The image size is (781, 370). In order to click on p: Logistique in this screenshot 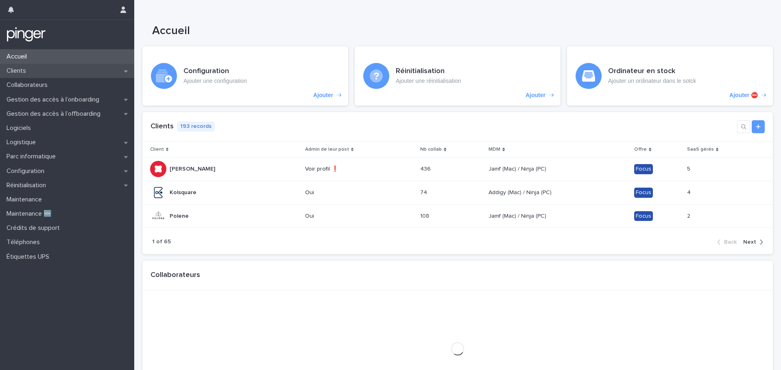, I will do `click(23, 142)`.